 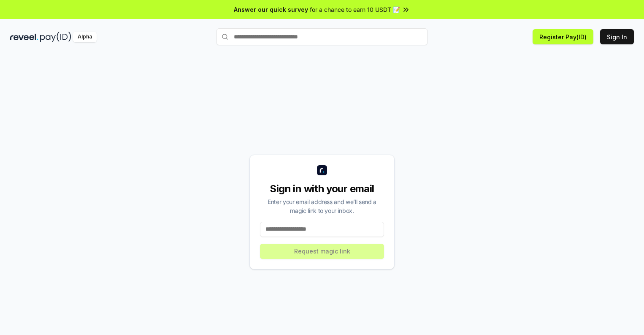 I want to click on button: Register Pay(ID), so click(x=563, y=37).